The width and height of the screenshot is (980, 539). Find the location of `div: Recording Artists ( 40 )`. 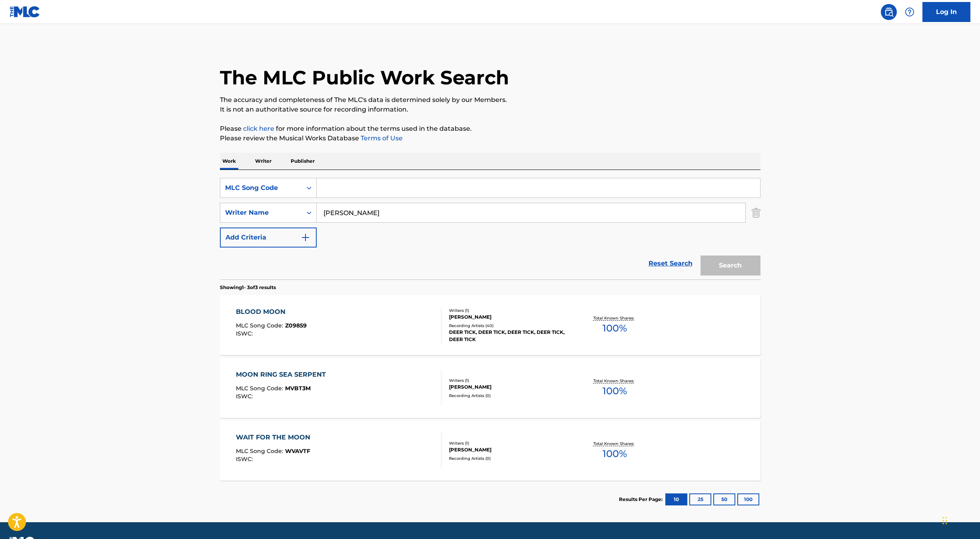

div: Recording Artists ( 40 ) is located at coordinates (509, 325).